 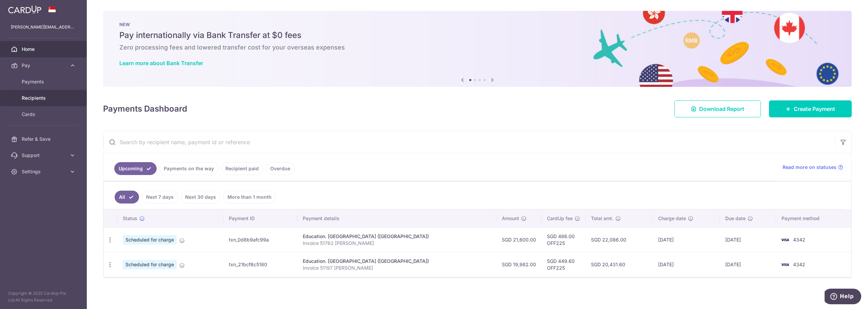 What do you see at coordinates (25, 9) in the screenshot?
I see `img: CardUp` at bounding box center [25, 9].